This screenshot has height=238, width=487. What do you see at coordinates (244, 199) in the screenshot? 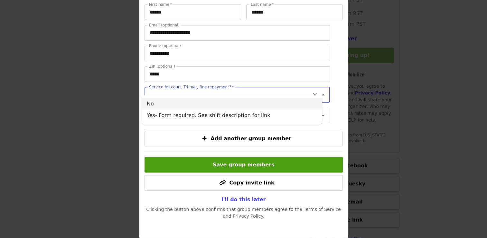
I see `span: I'll do this later` at bounding box center [244, 199].